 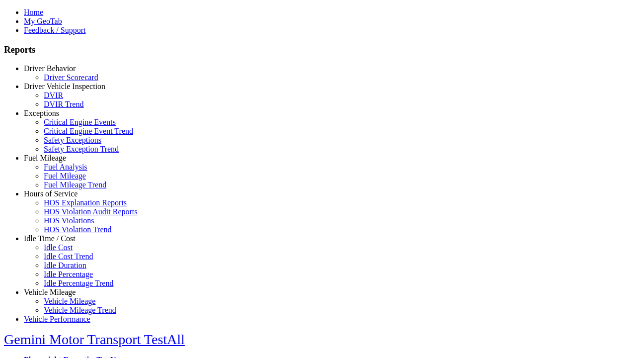 What do you see at coordinates (53, 95) in the screenshot?
I see `a: DVIR` at bounding box center [53, 95].